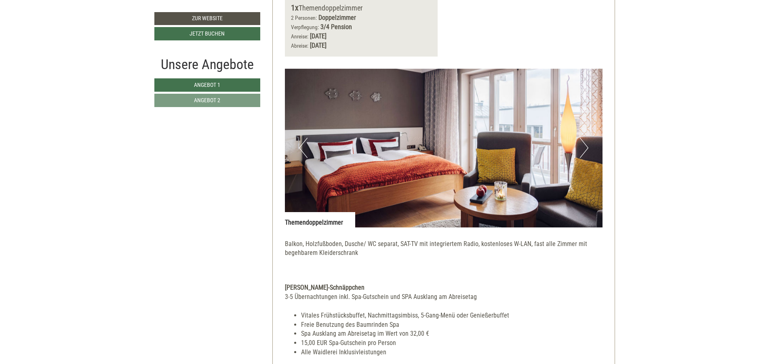 The width and height of the screenshot is (769, 364). Describe the element at coordinates (299, 46) in the screenshot. I see `small: Abreise:` at that location.